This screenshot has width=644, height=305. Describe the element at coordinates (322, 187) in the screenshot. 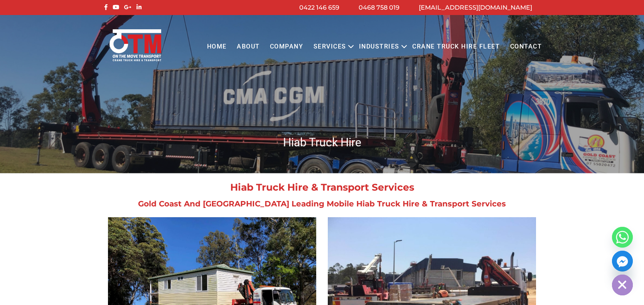

I see `h2: Hiab Truck Hire & Transport Services` at that location.